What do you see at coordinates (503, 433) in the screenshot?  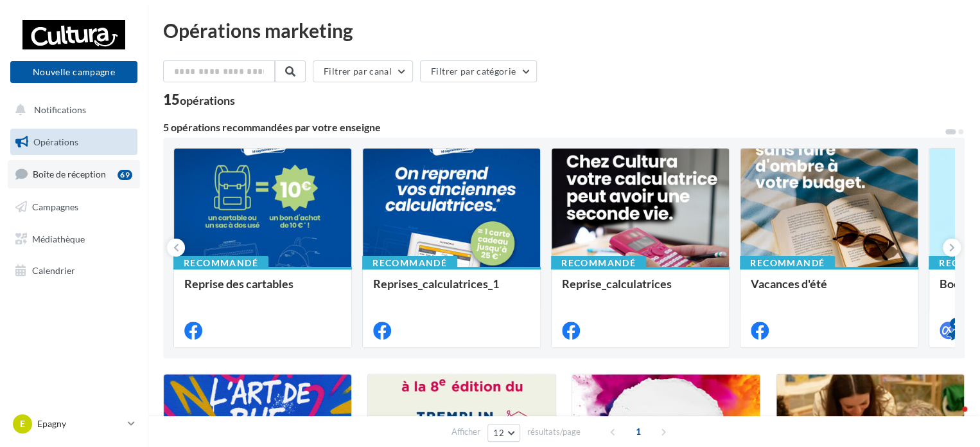 I see `button: 12` at bounding box center [503, 433].